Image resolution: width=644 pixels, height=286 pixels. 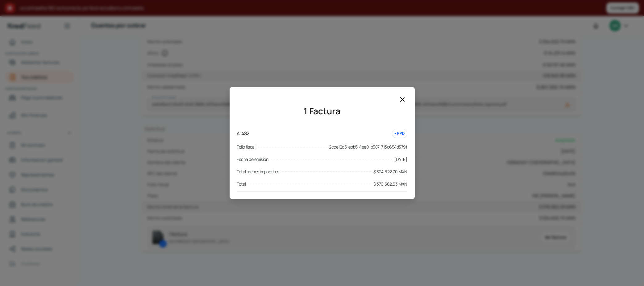 I want to click on span: Fecha de emisión, so click(x=253, y=159).